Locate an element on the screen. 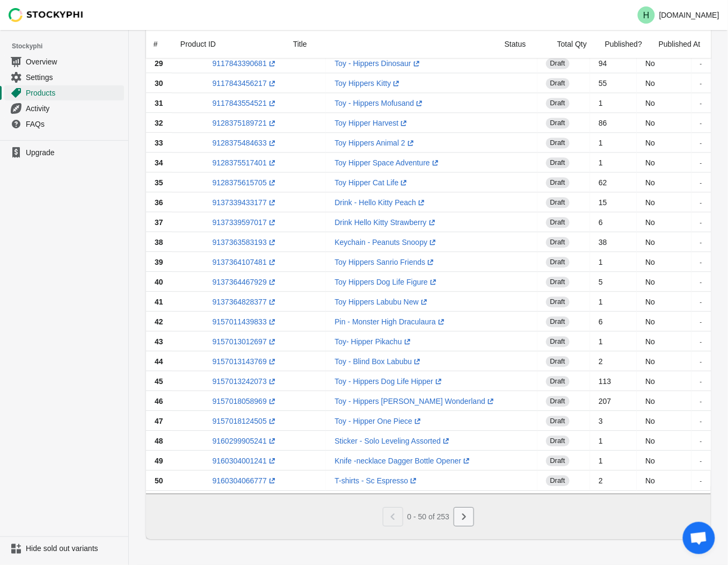  a: Toy Hippers Kitty(opens a new window) is located at coordinates (368, 83).